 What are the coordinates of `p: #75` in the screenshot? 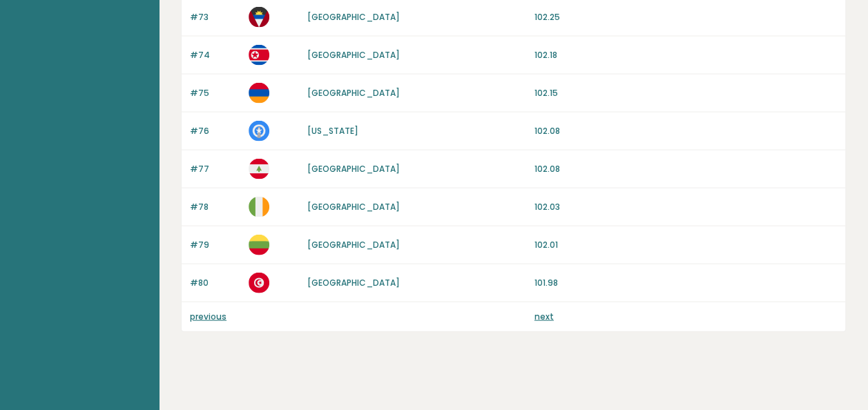 It's located at (215, 93).